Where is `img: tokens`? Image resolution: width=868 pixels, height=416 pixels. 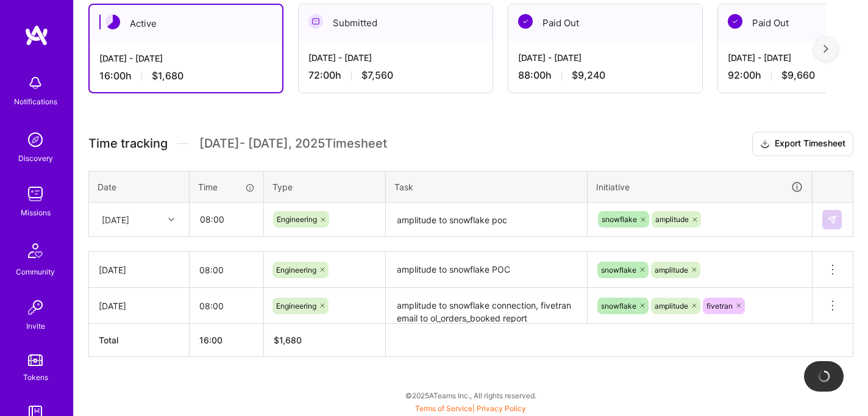 img: tokens is located at coordinates (35, 360).